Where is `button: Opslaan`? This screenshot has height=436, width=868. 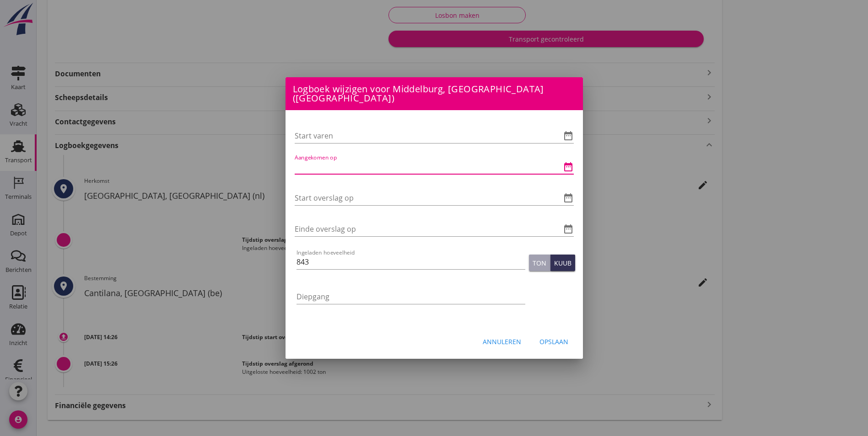
button: Opslaan is located at coordinates (554, 341).